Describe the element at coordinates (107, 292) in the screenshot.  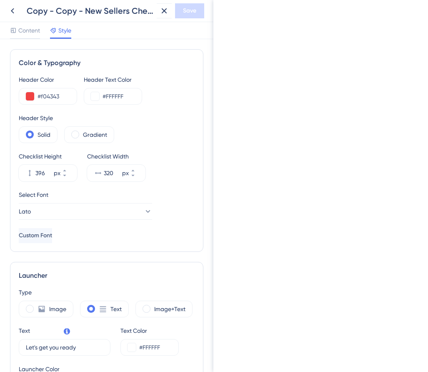
I see `div: Type` at that location.